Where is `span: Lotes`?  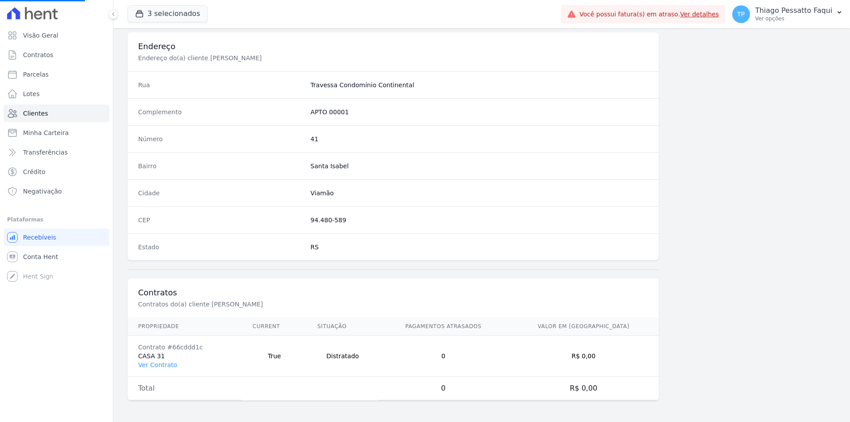 span: Lotes is located at coordinates (31, 94).